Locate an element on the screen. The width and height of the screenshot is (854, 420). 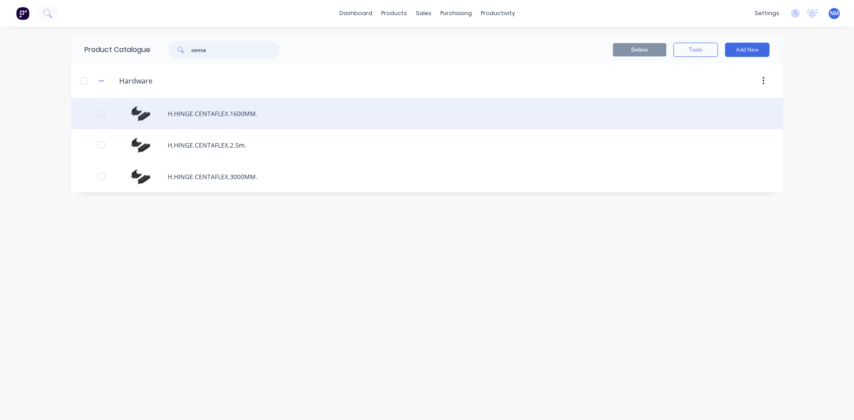
div: sales is located at coordinates (423, 13).